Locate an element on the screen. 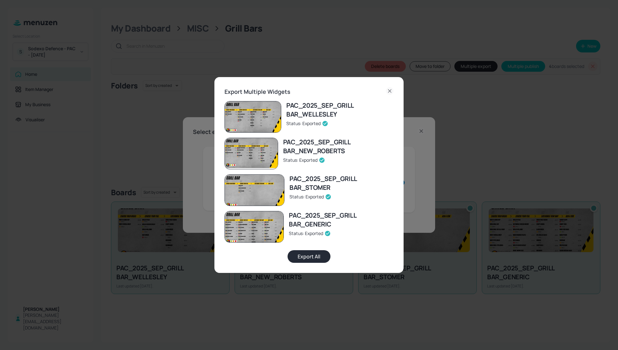  div: PAC_2025_SEP_GRILL BAR_STOMER is located at coordinates (342, 183).